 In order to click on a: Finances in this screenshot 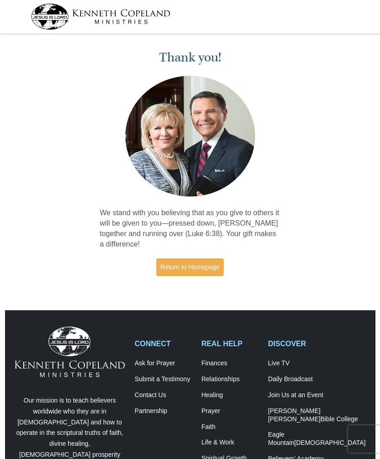, I will do `click(229, 364)`.